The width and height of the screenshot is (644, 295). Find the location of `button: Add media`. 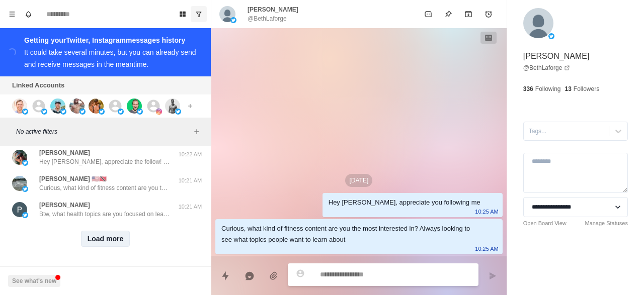

button: Add media is located at coordinates (273, 276).